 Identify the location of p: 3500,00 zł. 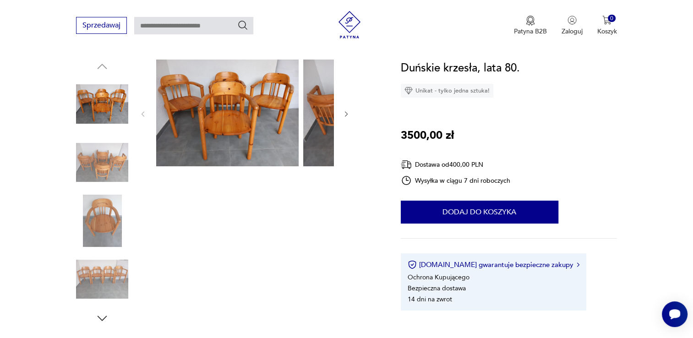
(427, 136).